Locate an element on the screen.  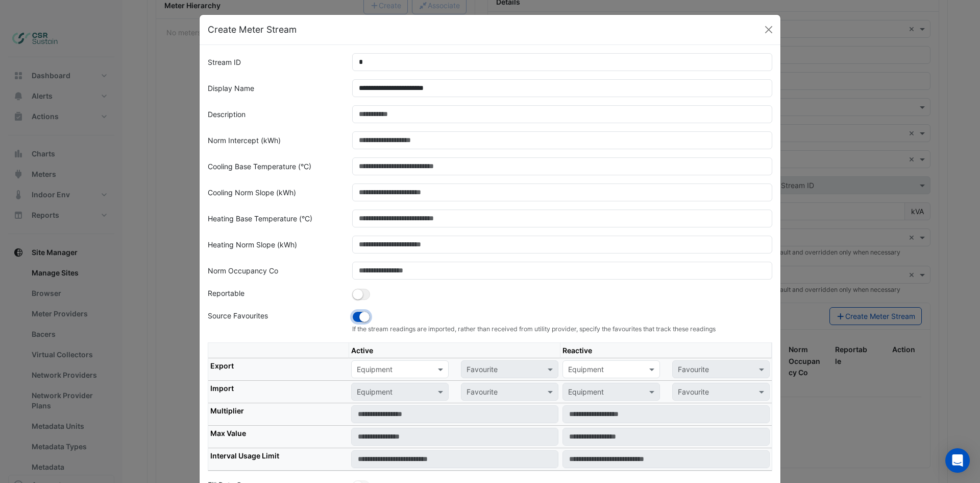
label: Reportable is located at coordinates (227, 295).